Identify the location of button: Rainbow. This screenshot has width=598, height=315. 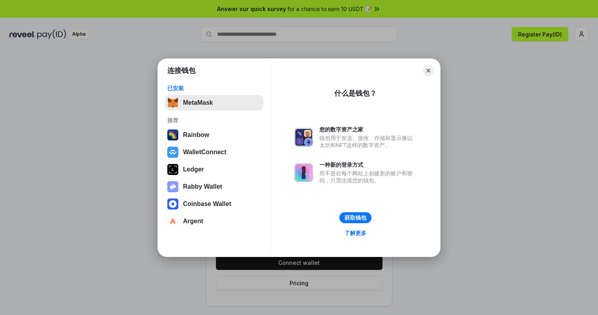
(214, 135).